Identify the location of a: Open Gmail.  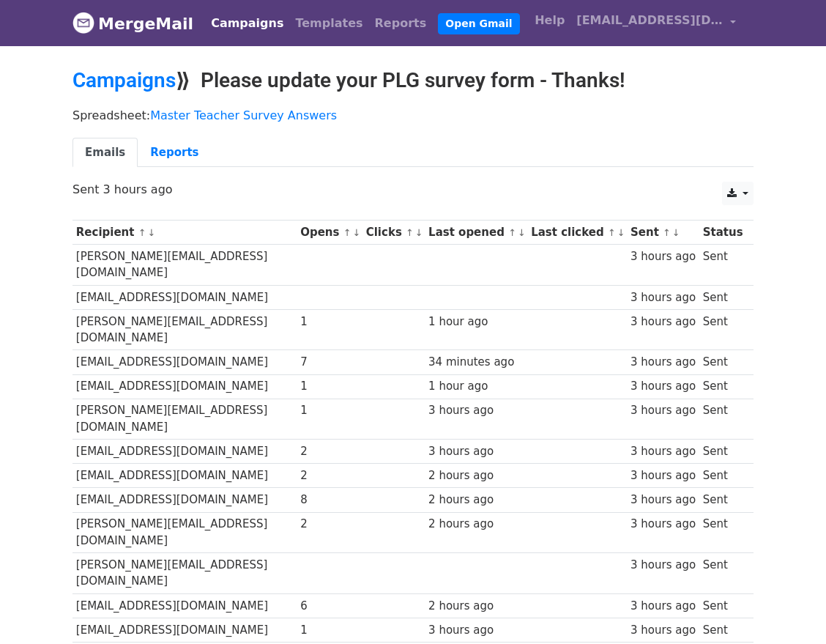
(478, 23).